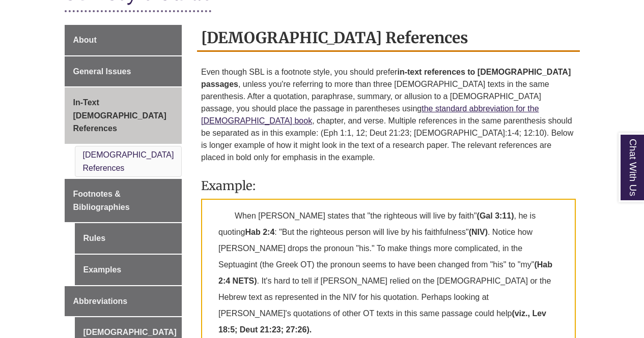 This screenshot has height=338, width=644. I want to click on a: Abbreviations, so click(123, 302).